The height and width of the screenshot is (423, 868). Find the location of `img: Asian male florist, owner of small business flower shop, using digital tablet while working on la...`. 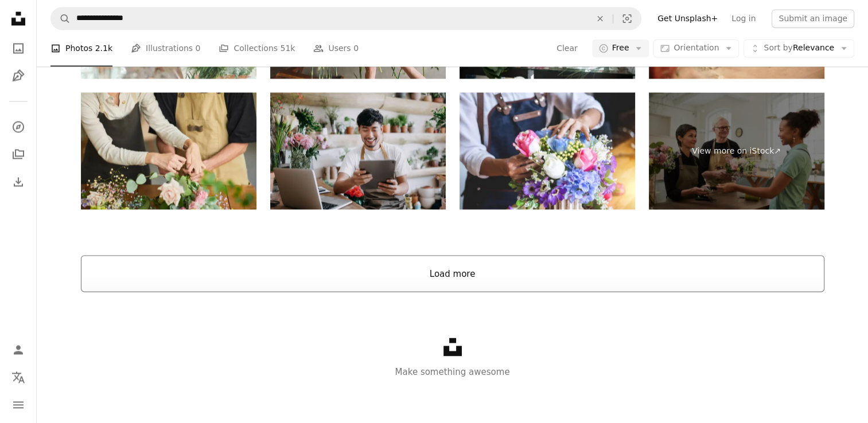

img: Asian male florist, owner of small business flower shop, using digital tablet while working on la... is located at coordinates (358, 151).